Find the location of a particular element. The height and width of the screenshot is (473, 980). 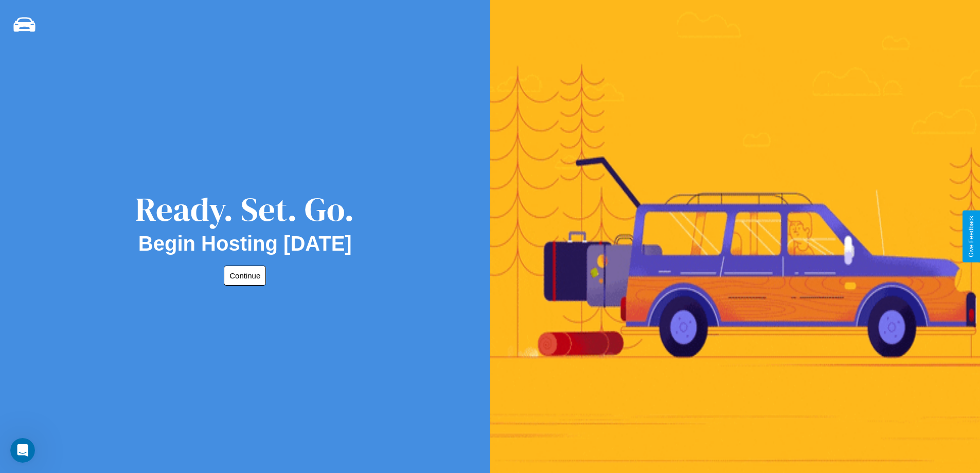

div: Give Feedback is located at coordinates (971, 236).